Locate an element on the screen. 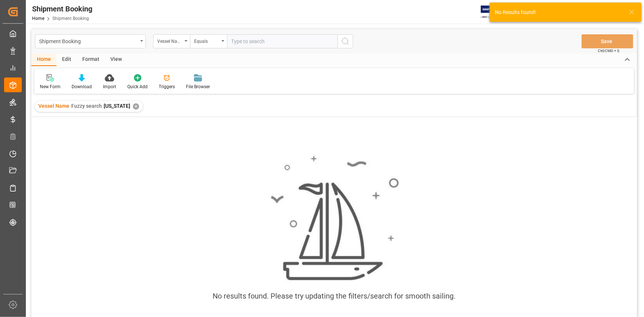  div: Edit is located at coordinates (67, 60).